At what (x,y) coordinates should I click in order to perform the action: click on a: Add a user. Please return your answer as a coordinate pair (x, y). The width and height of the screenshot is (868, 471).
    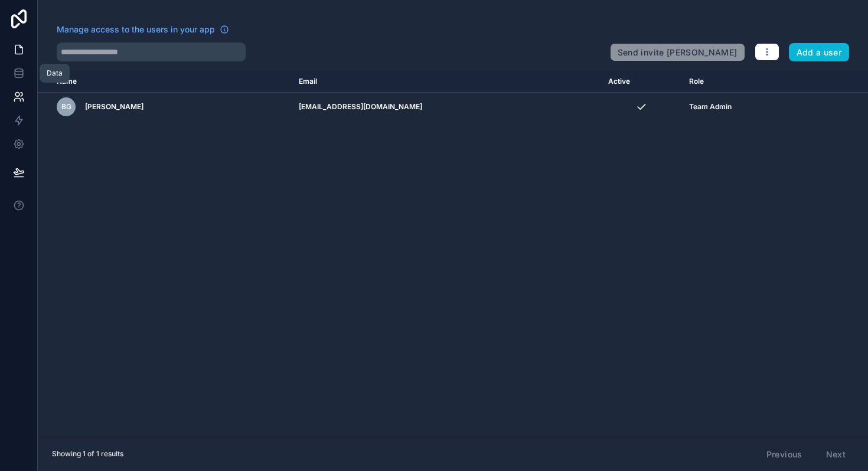
    Looking at the image, I should click on (819, 53).